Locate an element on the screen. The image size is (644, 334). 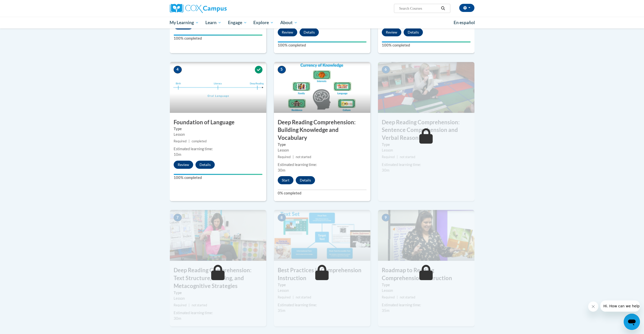
button: Search is located at coordinates (443, 9).